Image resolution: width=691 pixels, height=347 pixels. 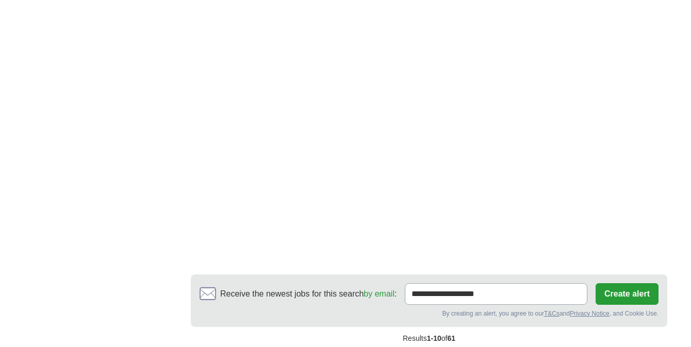 What do you see at coordinates (627, 294) in the screenshot?
I see `button: Create alert` at bounding box center [627, 294].